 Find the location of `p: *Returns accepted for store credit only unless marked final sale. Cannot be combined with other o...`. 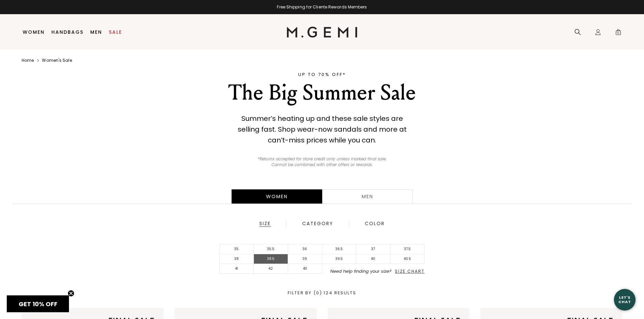

p: *Returns accepted for store credit only unless marked final sale. Cannot be combined with other o... is located at coordinates (322, 162).